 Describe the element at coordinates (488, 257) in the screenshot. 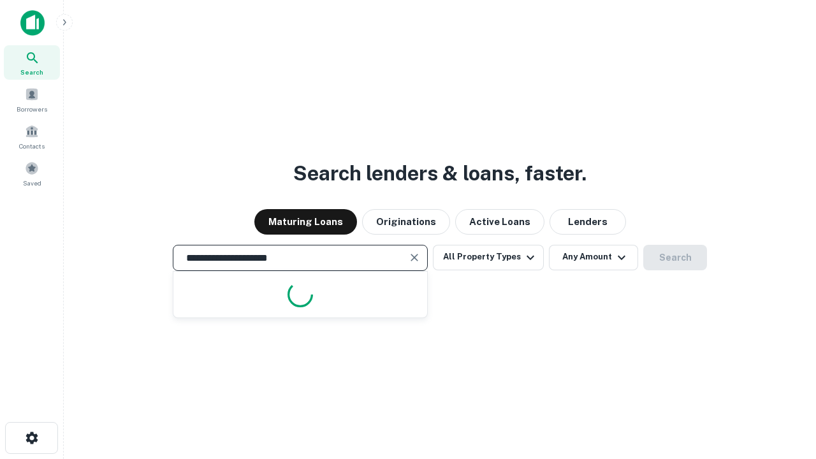

I see `button: All Property Types` at that location.